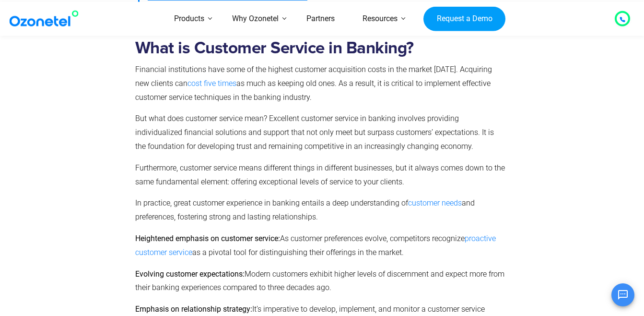 This screenshot has width=644, height=316. What do you see at coordinates (320, 174) in the screenshot?
I see `span: Furthermore, customer service means different things in different businesses, but it always comes...` at bounding box center [320, 174].